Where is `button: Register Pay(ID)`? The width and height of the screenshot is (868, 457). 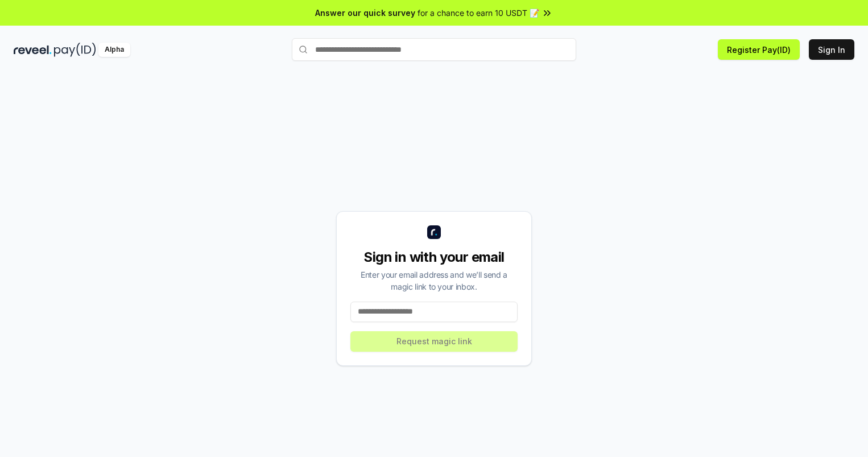
button: Register Pay(ID) is located at coordinates (759, 49).